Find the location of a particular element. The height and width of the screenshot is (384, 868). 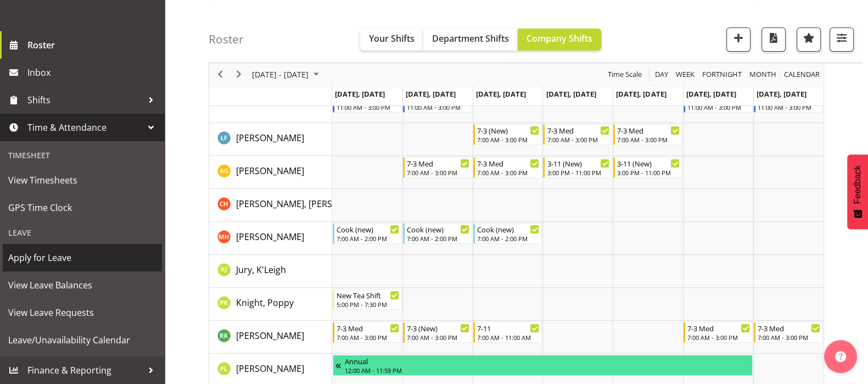

div: Lategan, Penelope"s event - Annual Begin From Thursday, September 18, 2025 at 12:00:00 AM GMT+12:... is located at coordinates (542, 365).